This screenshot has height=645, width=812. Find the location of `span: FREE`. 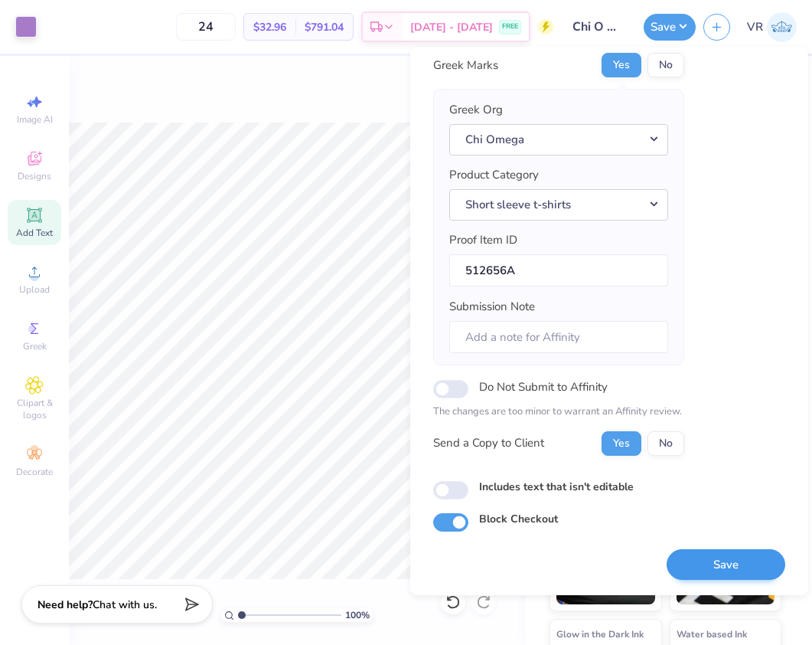

span: FREE is located at coordinates (510, 27).